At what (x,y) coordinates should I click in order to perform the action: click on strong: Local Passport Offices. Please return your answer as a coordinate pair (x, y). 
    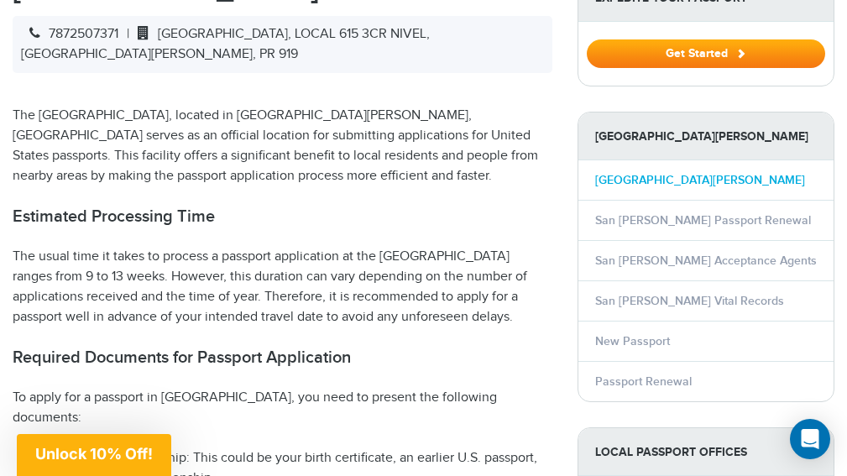
    Looking at the image, I should click on (706, 451).